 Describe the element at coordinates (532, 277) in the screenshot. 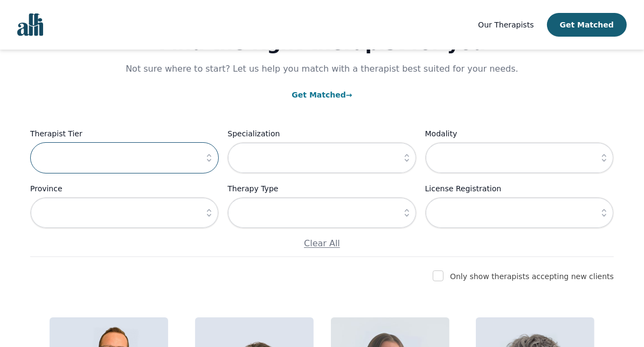

I see `label: Only show therapists accepting new clients` at that location.